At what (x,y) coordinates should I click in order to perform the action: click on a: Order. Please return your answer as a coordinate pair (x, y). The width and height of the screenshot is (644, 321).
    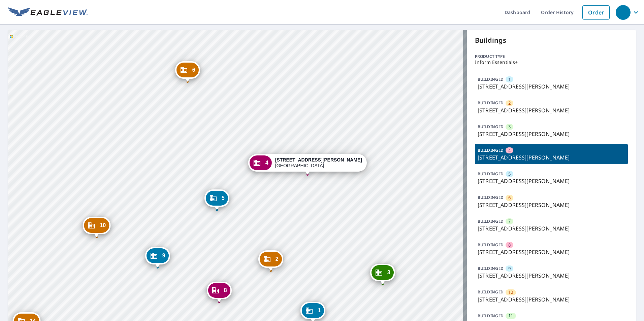
    Looking at the image, I should click on (596, 13).